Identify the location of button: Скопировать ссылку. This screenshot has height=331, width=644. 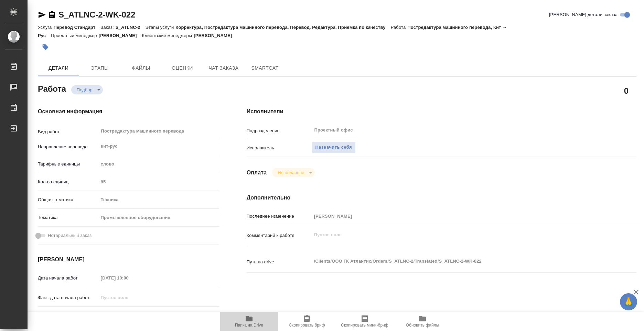
(52, 15).